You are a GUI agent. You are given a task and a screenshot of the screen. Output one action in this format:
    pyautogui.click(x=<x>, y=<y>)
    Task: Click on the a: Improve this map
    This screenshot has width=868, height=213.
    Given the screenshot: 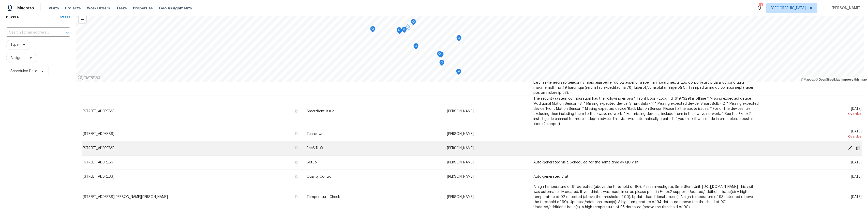 What is the action you would take?
    pyautogui.click(x=854, y=79)
    